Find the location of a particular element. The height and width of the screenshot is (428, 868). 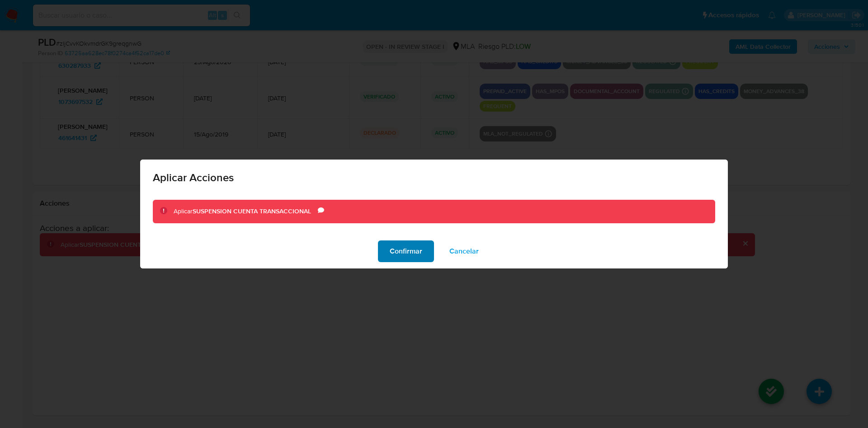

b: SUSPENSION CUENTA TRANSACCIONAL is located at coordinates (252, 211).